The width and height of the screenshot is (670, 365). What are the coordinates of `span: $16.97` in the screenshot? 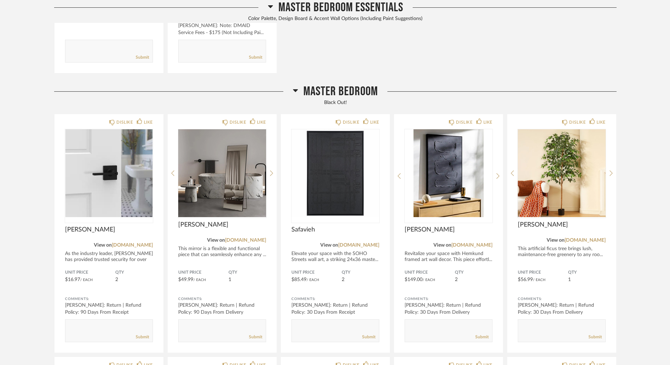 It's located at (72, 280).